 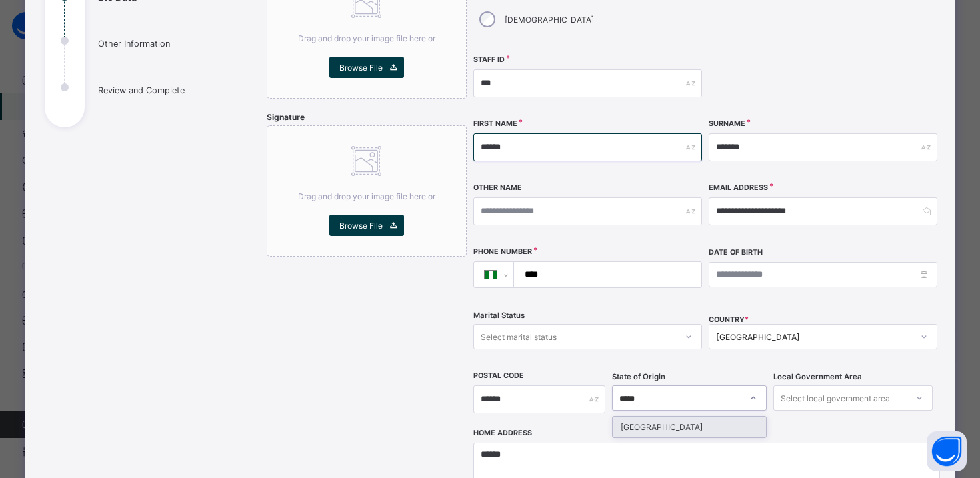 I want to click on label: Phone Number, so click(x=502, y=252).